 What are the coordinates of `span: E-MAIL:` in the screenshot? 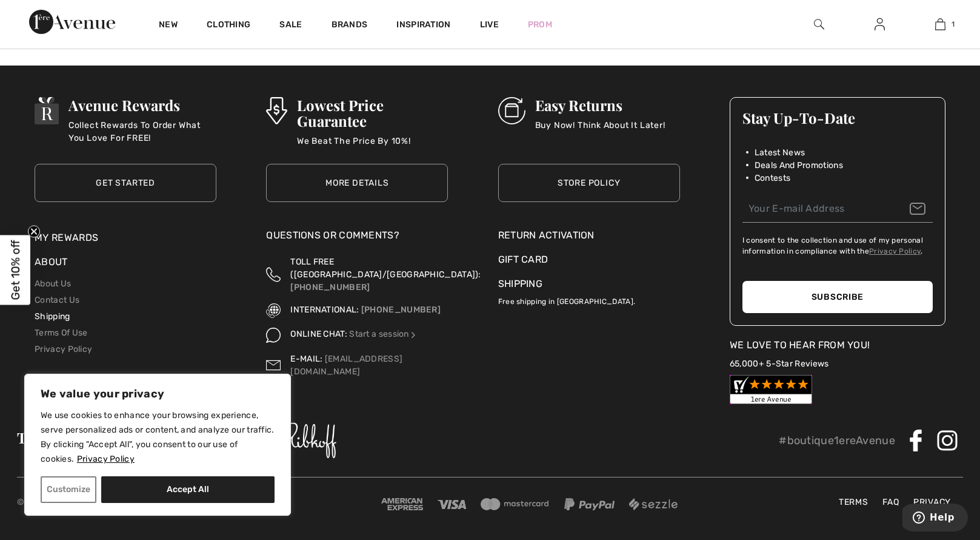 It's located at (306, 359).